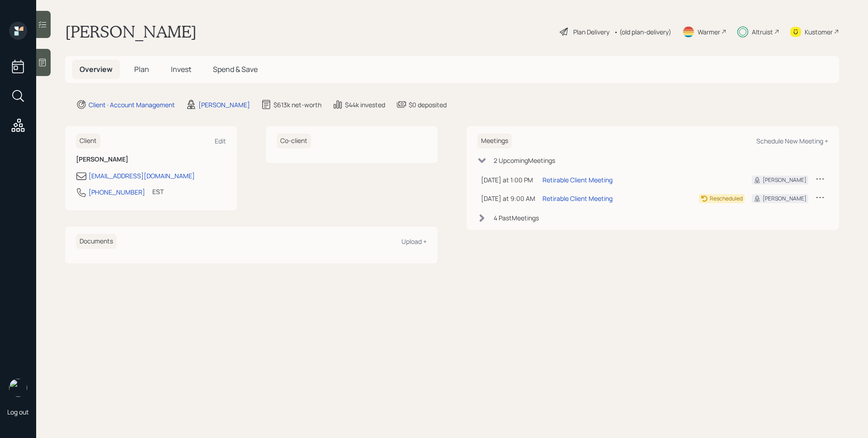  Describe the element at coordinates (792, 141) in the screenshot. I see `div: Schedule New Meeting +` at that location.